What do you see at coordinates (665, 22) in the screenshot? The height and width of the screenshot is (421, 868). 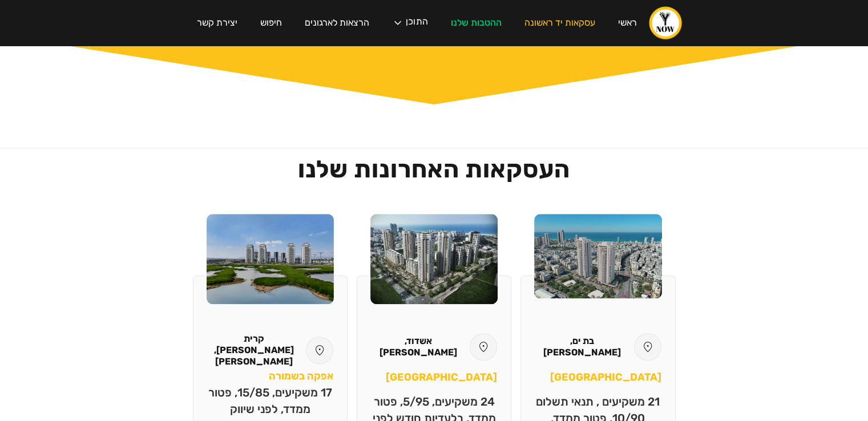 I see `a: home` at bounding box center [665, 22].